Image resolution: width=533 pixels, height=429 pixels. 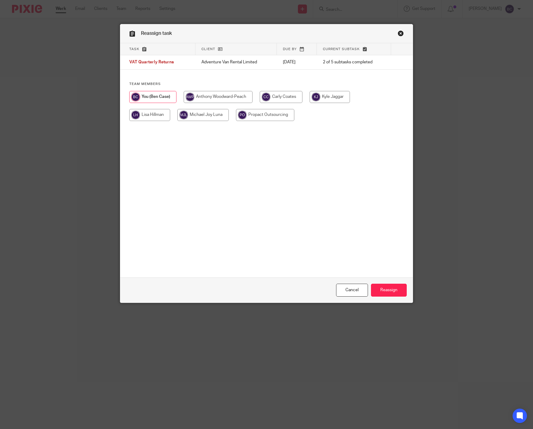 I want to click on span: VAT Quarterly Returns, so click(x=151, y=63).